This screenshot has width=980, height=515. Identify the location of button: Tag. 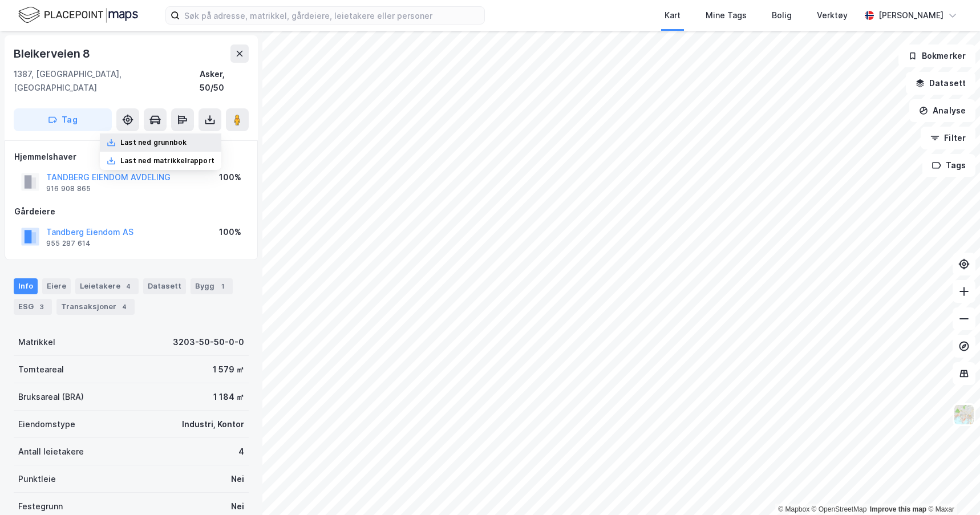
(63, 120).